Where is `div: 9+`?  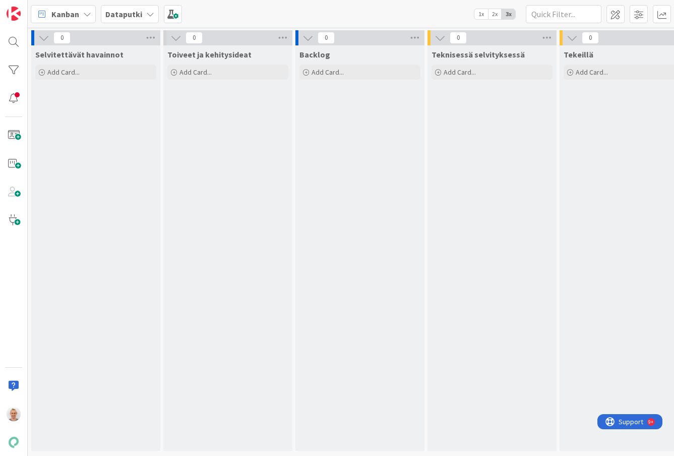 div: 9+ is located at coordinates (53, 8).